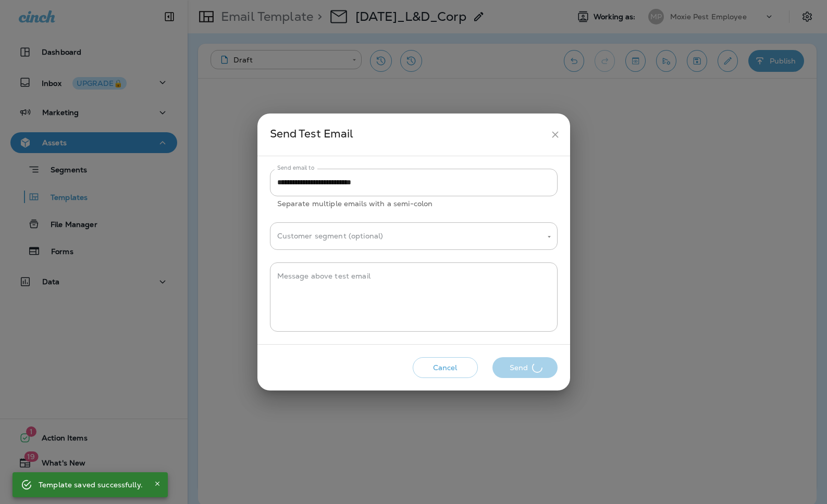 The image size is (827, 504). What do you see at coordinates (296, 168) in the screenshot?
I see `label: Send email to` at bounding box center [296, 168].